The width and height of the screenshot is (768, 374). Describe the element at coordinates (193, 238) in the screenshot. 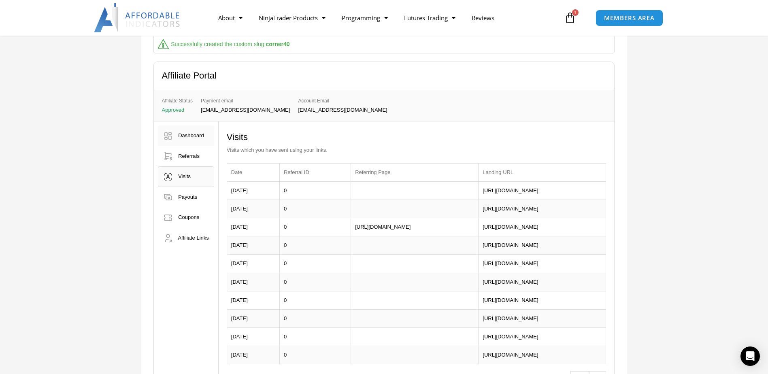

I see `span: Affiliate Links` at that location.